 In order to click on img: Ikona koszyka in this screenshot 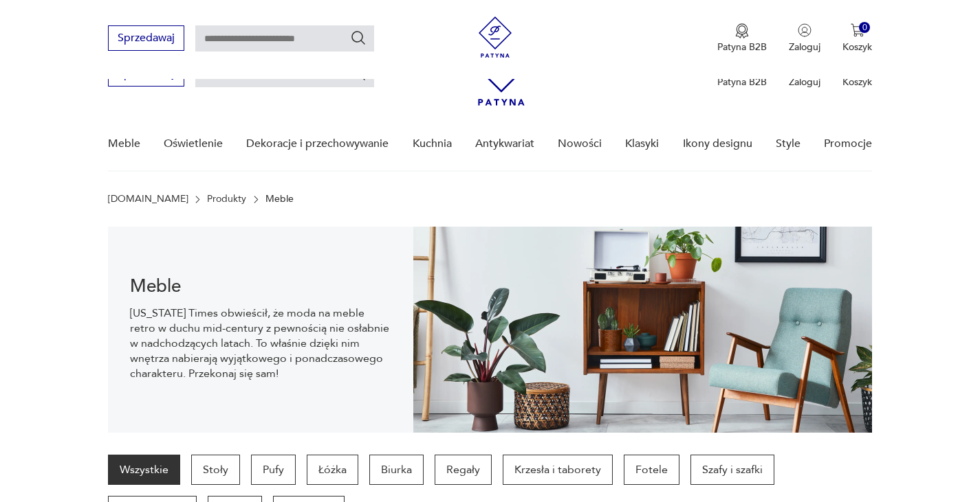, I will do `click(857, 30)`.